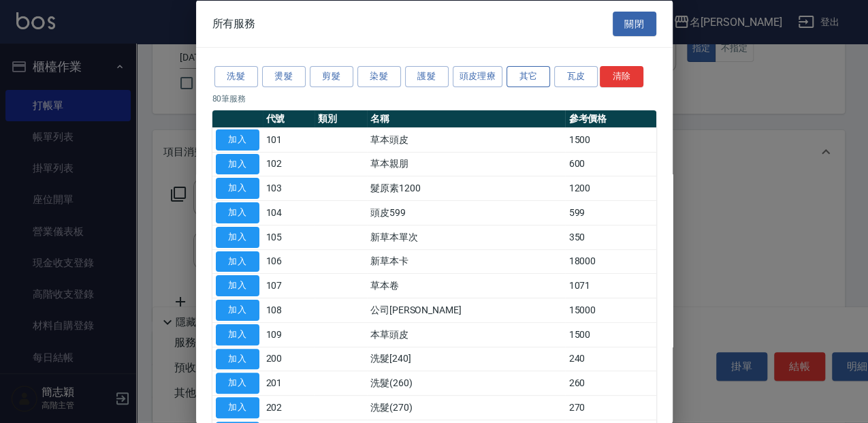  I want to click on button: 清除, so click(622, 76).